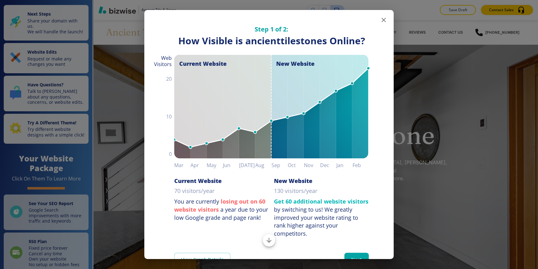  I want to click on h6: New Website, so click(293, 181).